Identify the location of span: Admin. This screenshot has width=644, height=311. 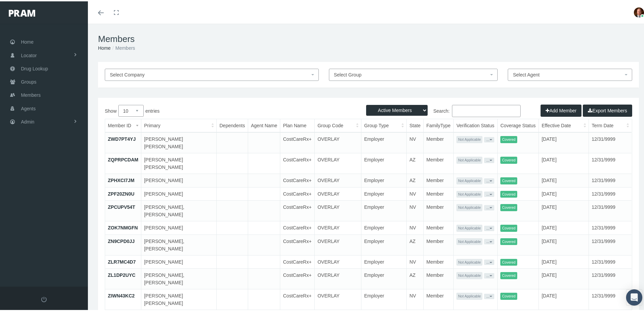
(27, 120).